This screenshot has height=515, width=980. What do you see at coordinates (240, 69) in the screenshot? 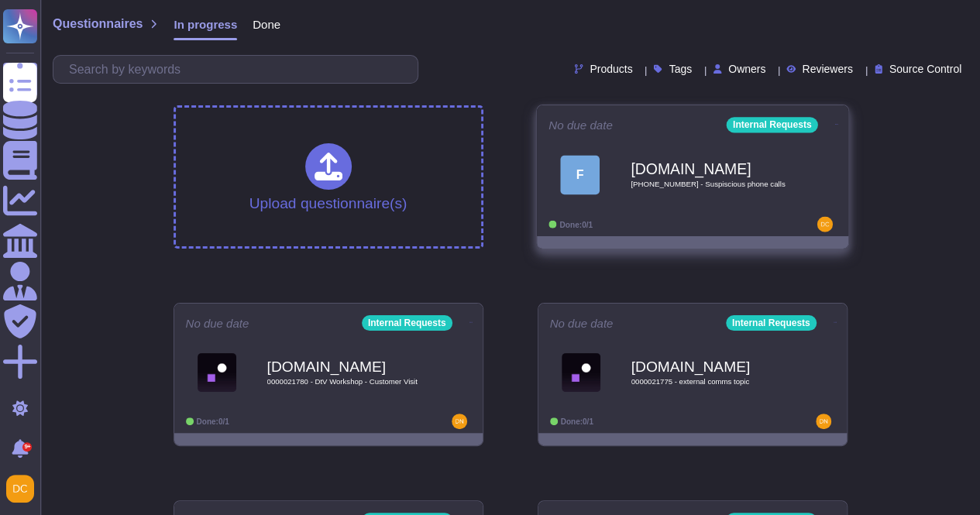
I see `input: Search by keywords` at bounding box center [240, 69].